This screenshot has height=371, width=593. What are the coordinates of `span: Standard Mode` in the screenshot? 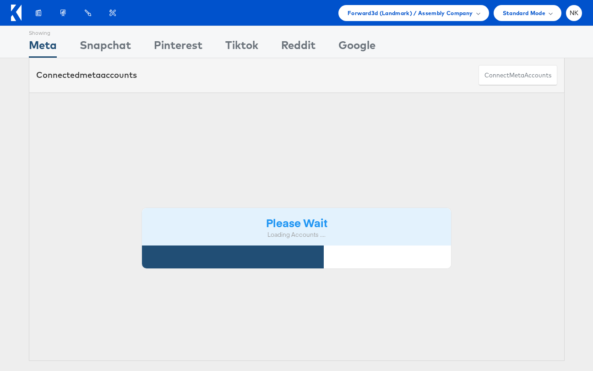 It's located at (524, 13).